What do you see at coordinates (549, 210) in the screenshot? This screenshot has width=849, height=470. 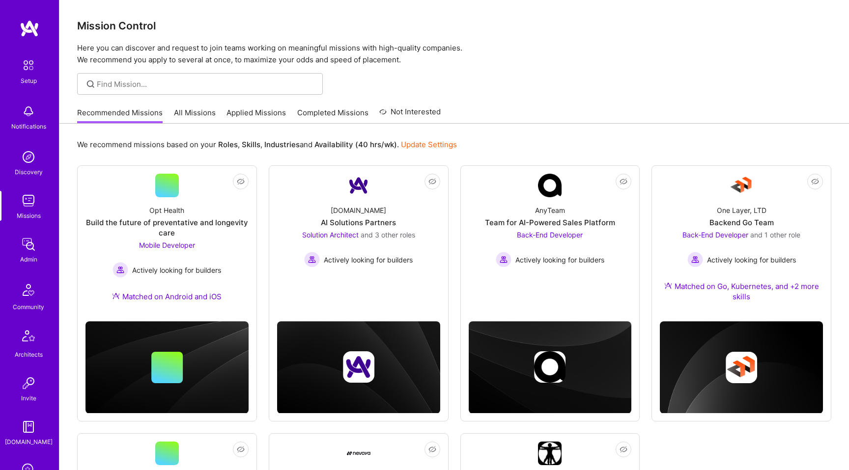 I see `div: AnyTeam` at bounding box center [549, 210].